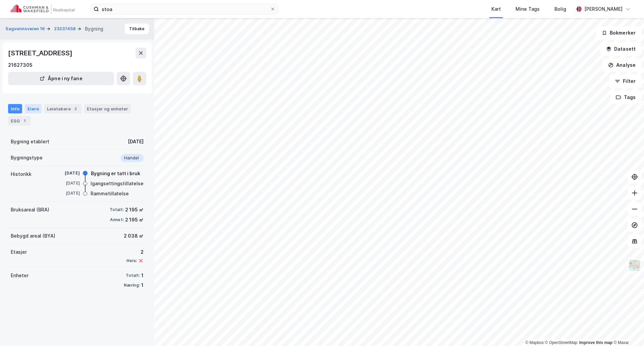 The width and height of the screenshot is (644, 346). I want to click on button: Datasett, so click(621, 49).